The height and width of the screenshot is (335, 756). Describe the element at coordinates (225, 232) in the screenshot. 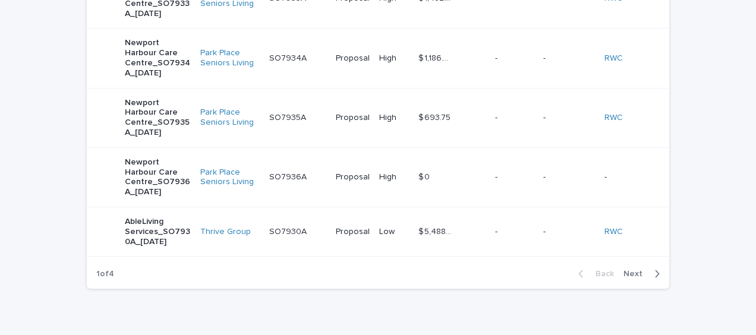

I see `a: Thrive Group` at that location.